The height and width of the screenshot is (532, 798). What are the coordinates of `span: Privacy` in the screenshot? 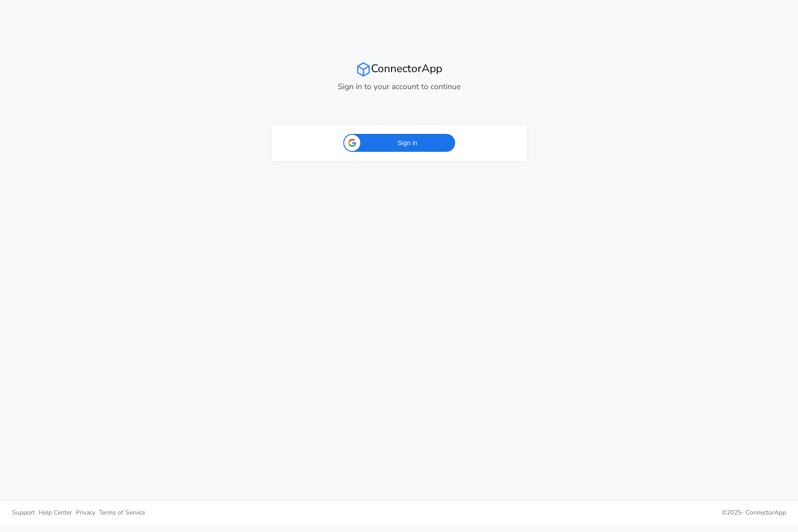 It's located at (85, 512).